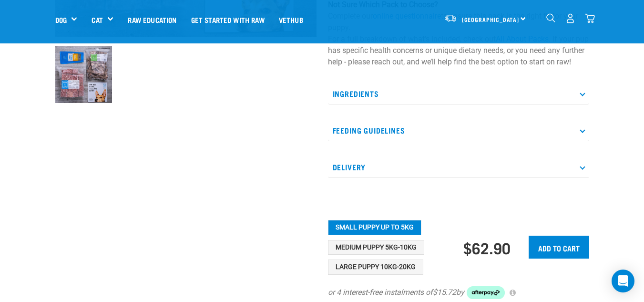 The height and width of the screenshot is (302, 644). I want to click on div: $62.90, so click(487, 247).